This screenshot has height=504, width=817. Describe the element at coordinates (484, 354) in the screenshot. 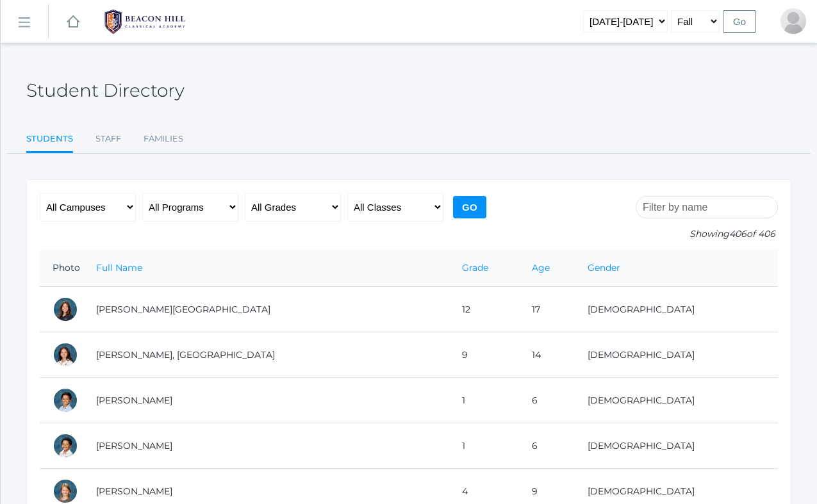

I see `td: 9` at that location.